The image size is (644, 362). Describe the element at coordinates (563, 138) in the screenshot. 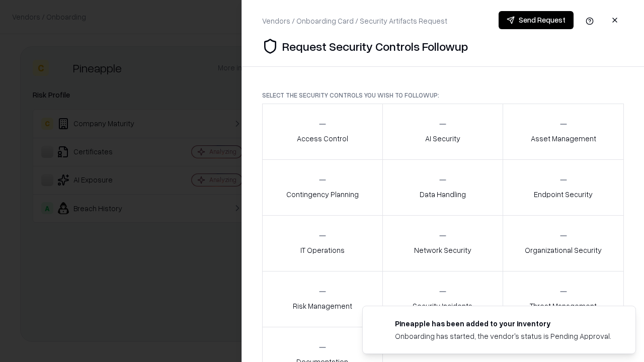

I see `p: Asset Management` at that location.